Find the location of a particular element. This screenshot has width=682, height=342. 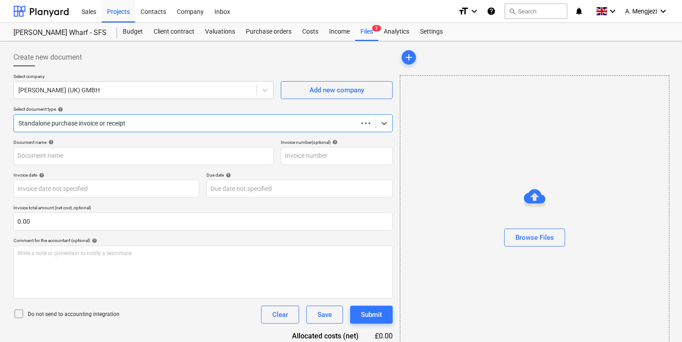

div: Budget is located at coordinates (132, 32).